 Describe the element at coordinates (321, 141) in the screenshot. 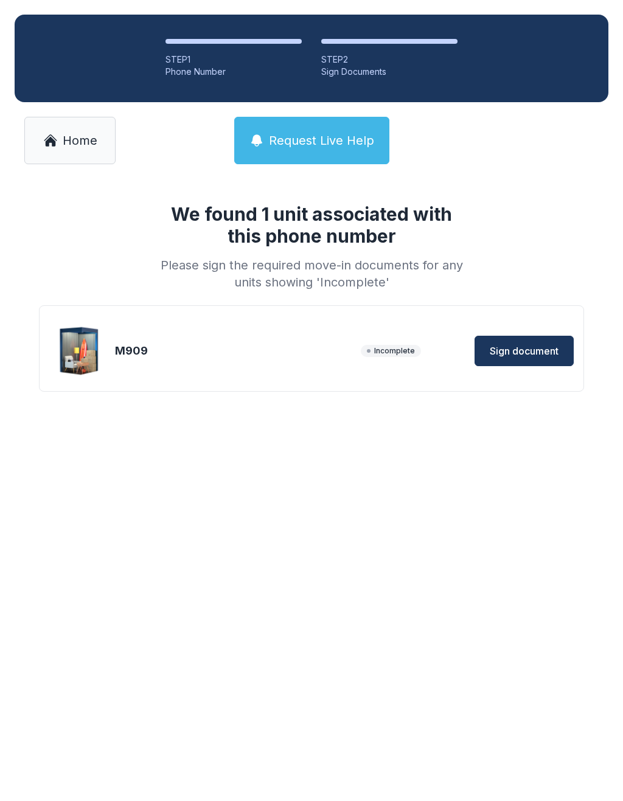

I see `span: Request Live Help` at that location.